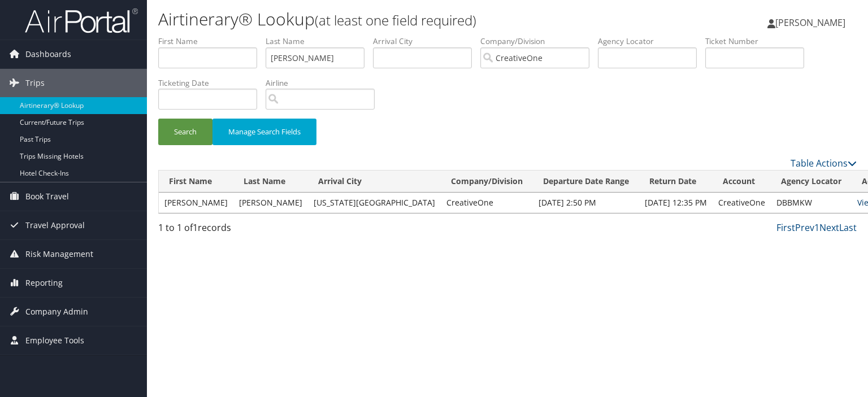  What do you see at coordinates (811, 181) in the screenshot?
I see `th: Agency Locator: activate to sort column ascending` at bounding box center [811, 181].